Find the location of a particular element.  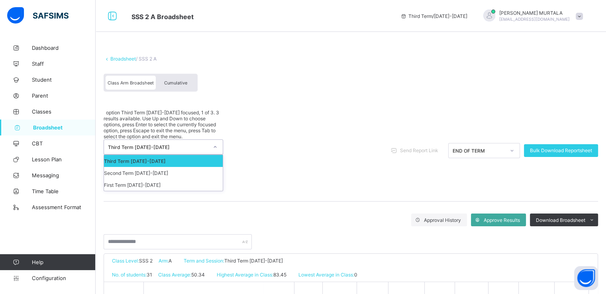

span: Approval History is located at coordinates (443, 220).